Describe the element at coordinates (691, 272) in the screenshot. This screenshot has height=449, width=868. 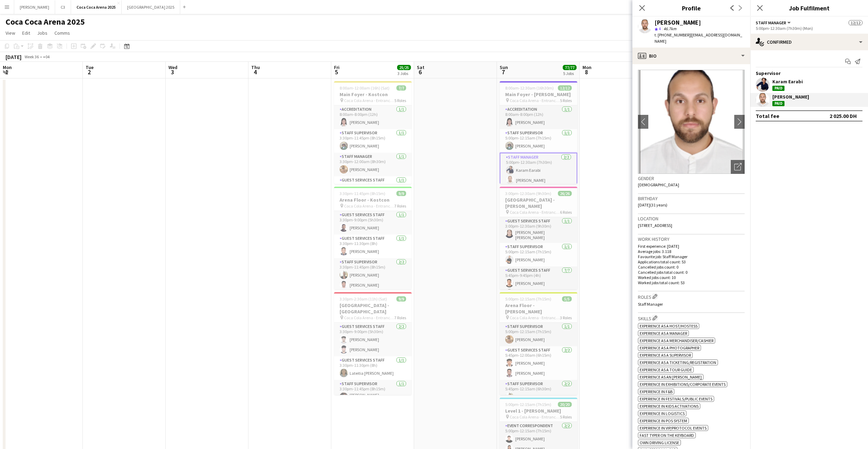
I see `p: Cancelled jobs total count: 0` at that location.